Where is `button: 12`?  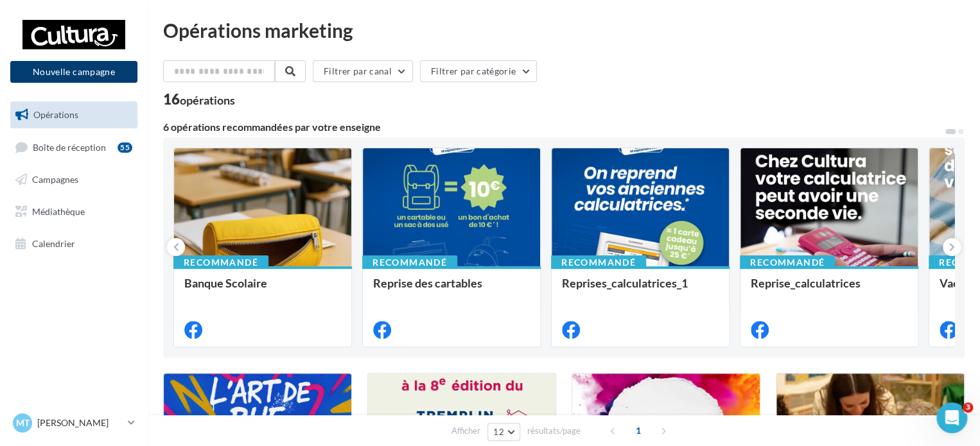
button: 12 is located at coordinates (504, 432).